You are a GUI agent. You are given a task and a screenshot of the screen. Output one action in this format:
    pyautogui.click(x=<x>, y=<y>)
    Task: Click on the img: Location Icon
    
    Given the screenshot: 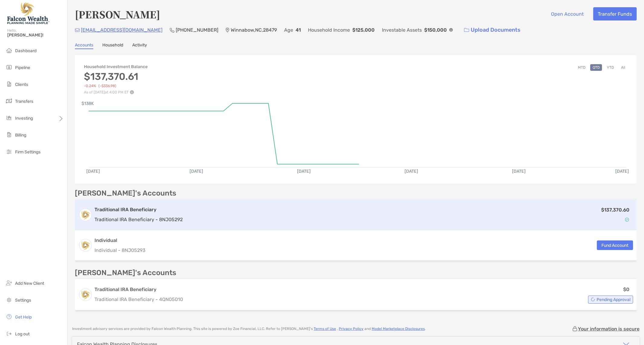 What is the action you would take?
    pyautogui.click(x=227, y=30)
    